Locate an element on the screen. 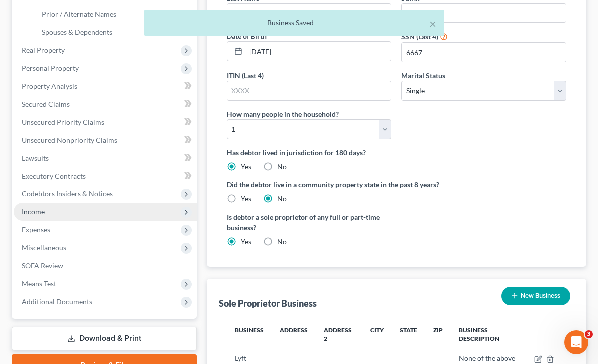  a: Unsecured Priority Claims is located at coordinates (106, 123).